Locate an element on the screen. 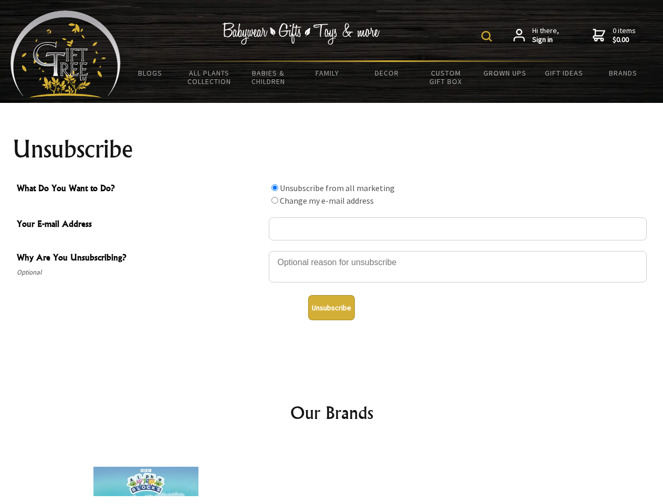 Image resolution: width=663 pixels, height=504 pixels. strong: Sign in is located at coordinates (546, 40).